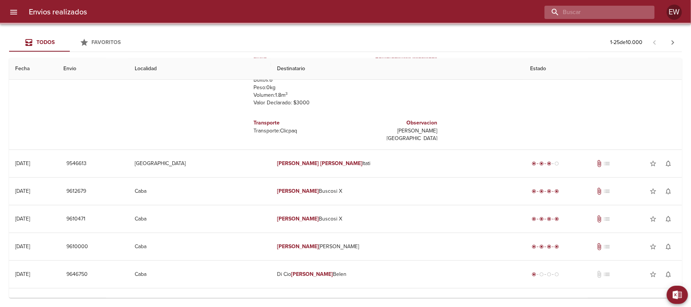  What do you see at coordinates (76, 164) in the screenshot?
I see `button: 9546613` at bounding box center [76, 164].